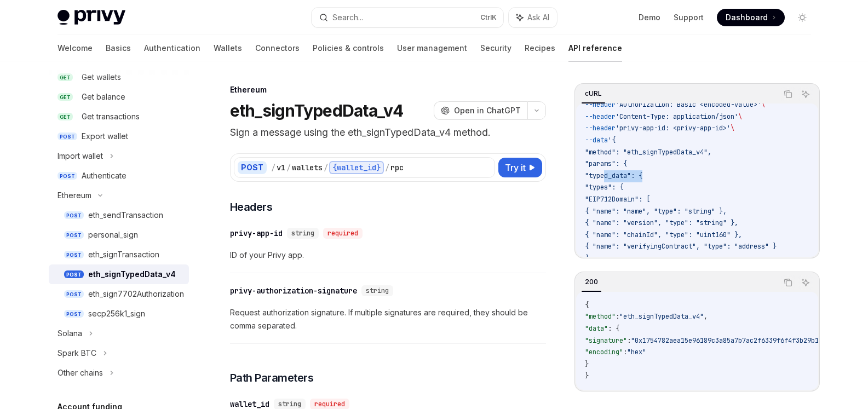 The width and height of the screenshot is (868, 409). Describe the element at coordinates (520, 167) in the screenshot. I see `button: Try it` at that location.